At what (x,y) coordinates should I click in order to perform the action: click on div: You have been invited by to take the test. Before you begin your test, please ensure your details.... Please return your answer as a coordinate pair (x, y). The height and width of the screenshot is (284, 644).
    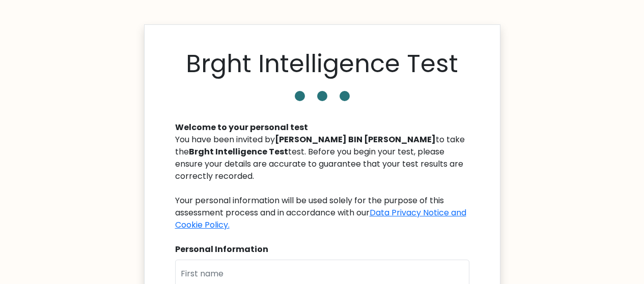
    Looking at the image, I should click on (322, 183).